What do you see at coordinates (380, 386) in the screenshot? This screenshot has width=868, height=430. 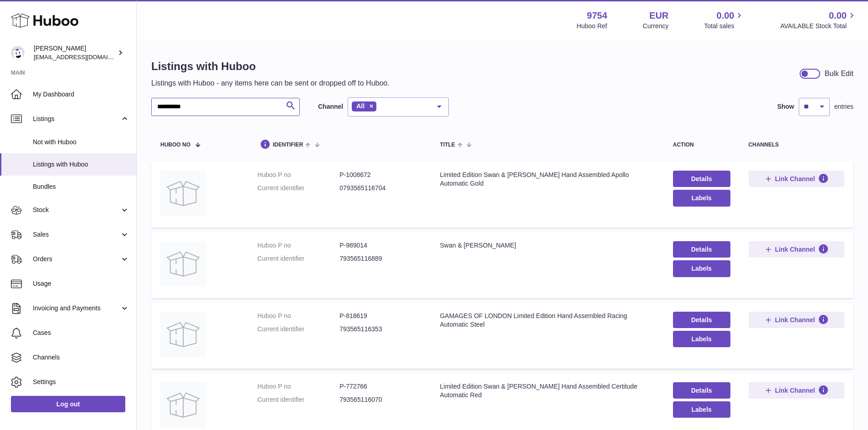 I see `dd: P-772766` at bounding box center [380, 386].